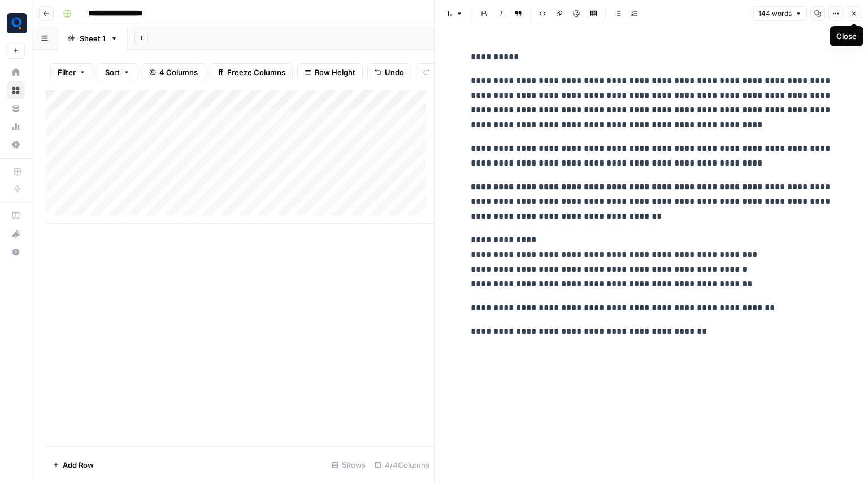 This screenshot has width=868, height=483. I want to click on span: Filter, so click(67, 72).